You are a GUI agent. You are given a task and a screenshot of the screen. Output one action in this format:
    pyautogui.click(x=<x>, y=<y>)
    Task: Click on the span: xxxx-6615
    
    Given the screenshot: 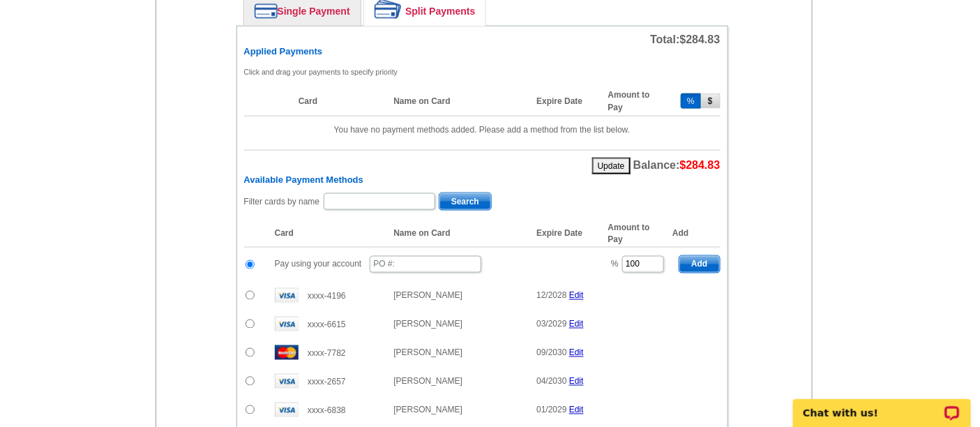 What is the action you would take?
    pyautogui.click(x=326, y=325)
    